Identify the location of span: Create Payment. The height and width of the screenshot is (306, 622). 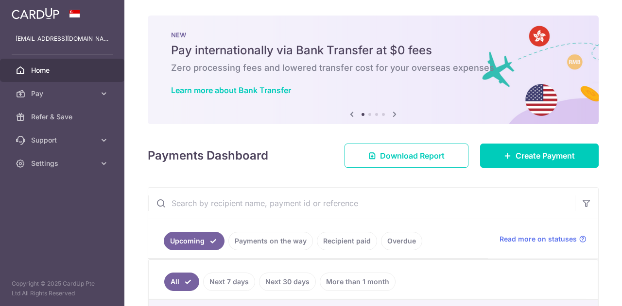
(545, 156).